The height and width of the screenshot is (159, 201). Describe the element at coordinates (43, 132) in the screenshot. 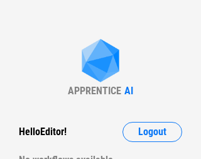

I see `div: Hello Editor !` at that location.